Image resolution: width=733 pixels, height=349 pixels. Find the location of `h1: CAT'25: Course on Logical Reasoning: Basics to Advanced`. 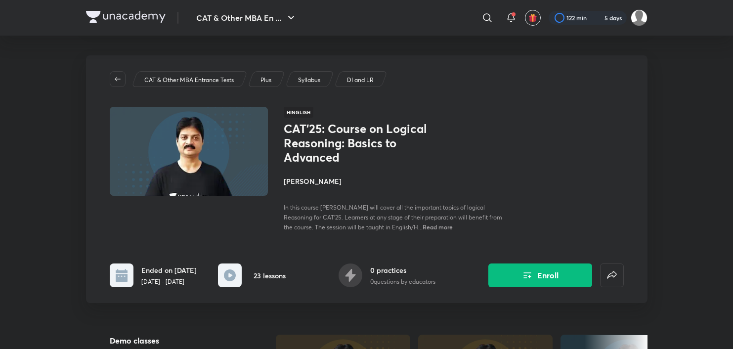

h1: CAT'25: Course on Logical Reasoning: Basics to Advanced is located at coordinates (364, 143).